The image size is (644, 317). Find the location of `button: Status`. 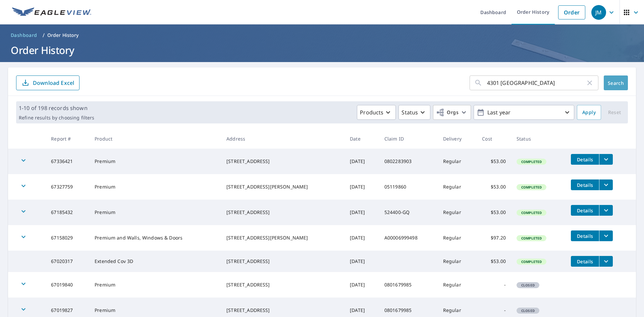

button: Status is located at coordinates (414, 112).